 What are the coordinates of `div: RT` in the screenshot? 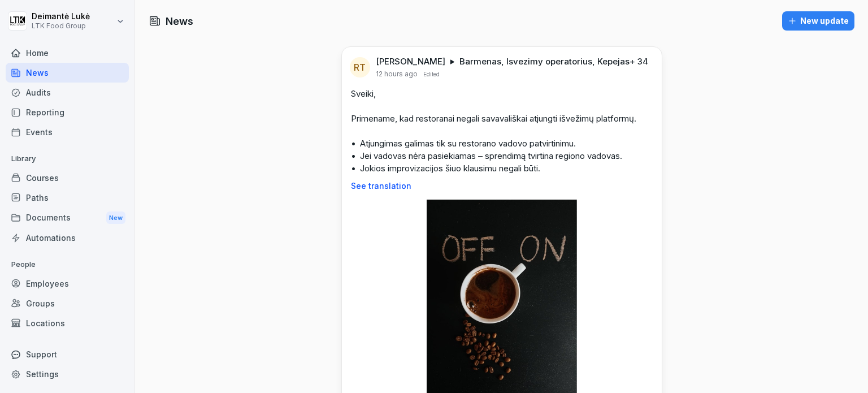 It's located at (360, 68).